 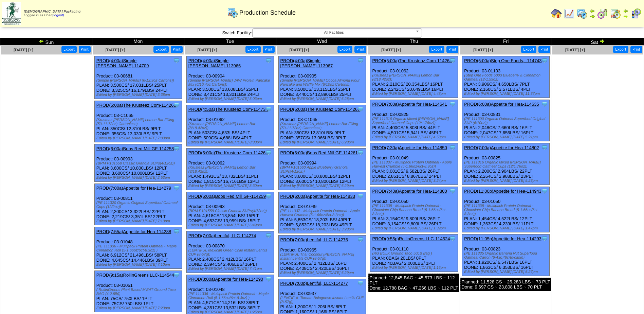 What do you see at coordinates (230, 126) in the screenshot?
I see `div: Product: 03-01062 PLAN: 503CS / 4,633LBS / 4PLT DONE: 509CS / 4,688LBS / 4PLT` at bounding box center [230, 126].